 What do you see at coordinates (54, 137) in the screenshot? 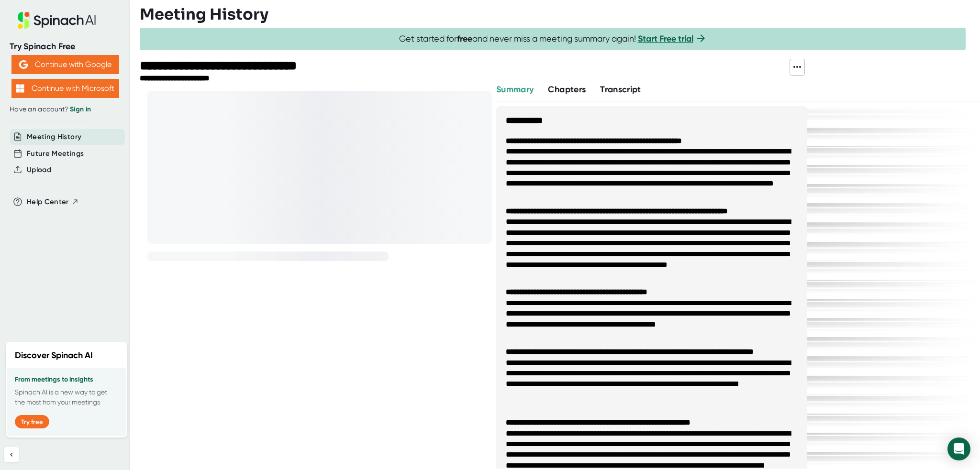
I see `button: Meeting History` at bounding box center [54, 137].